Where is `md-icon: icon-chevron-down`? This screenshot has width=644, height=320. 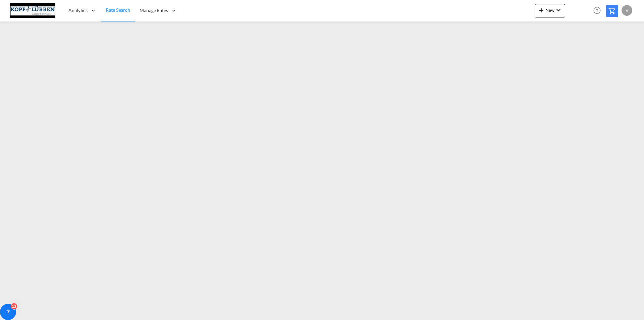 md-icon: icon-chevron-down is located at coordinates (558, 10).